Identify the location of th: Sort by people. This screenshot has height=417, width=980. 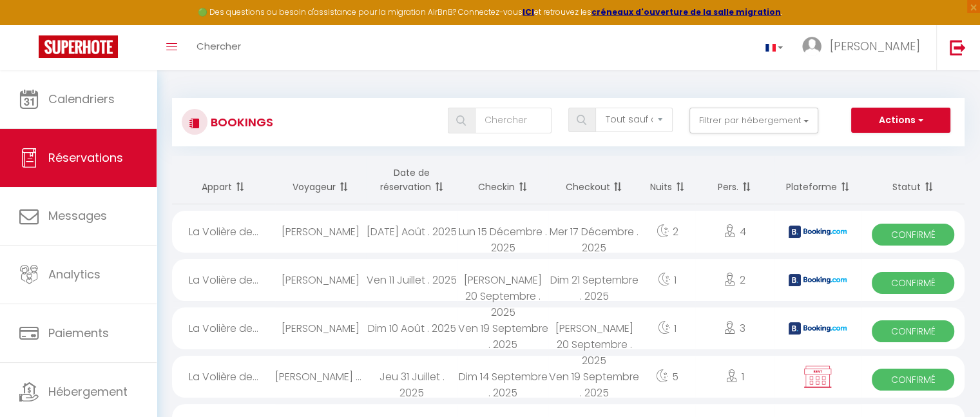
(734, 180).